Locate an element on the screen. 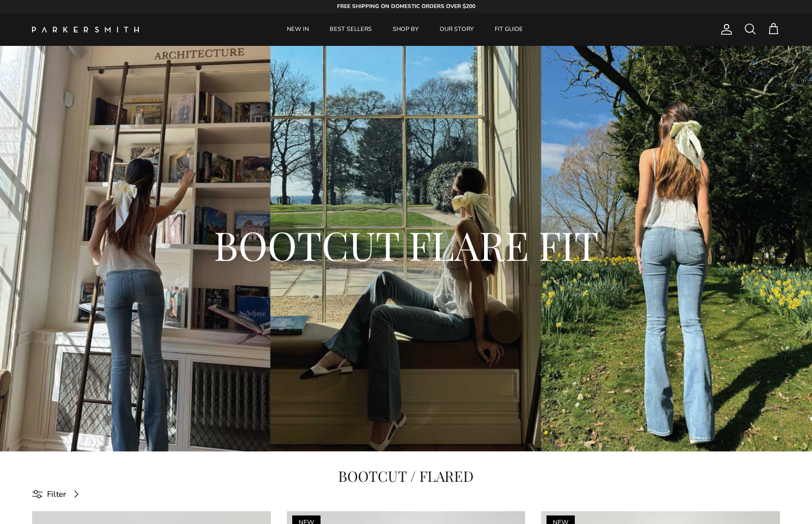  a: Parker Smith is located at coordinates (86, 29).